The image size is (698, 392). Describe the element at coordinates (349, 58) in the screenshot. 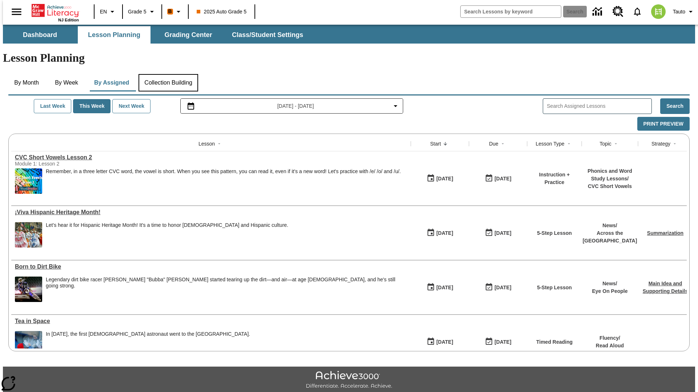

I see `h1: Lesson Planning` at that location.